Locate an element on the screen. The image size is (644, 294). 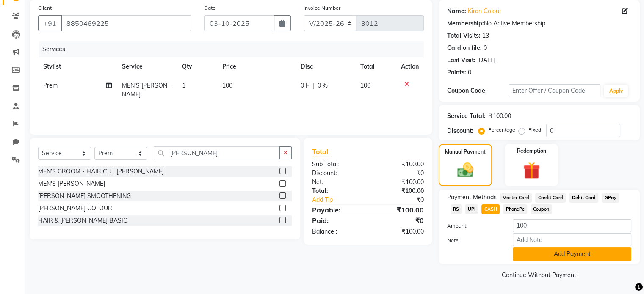
div: Membership: is located at coordinates (465, 23).